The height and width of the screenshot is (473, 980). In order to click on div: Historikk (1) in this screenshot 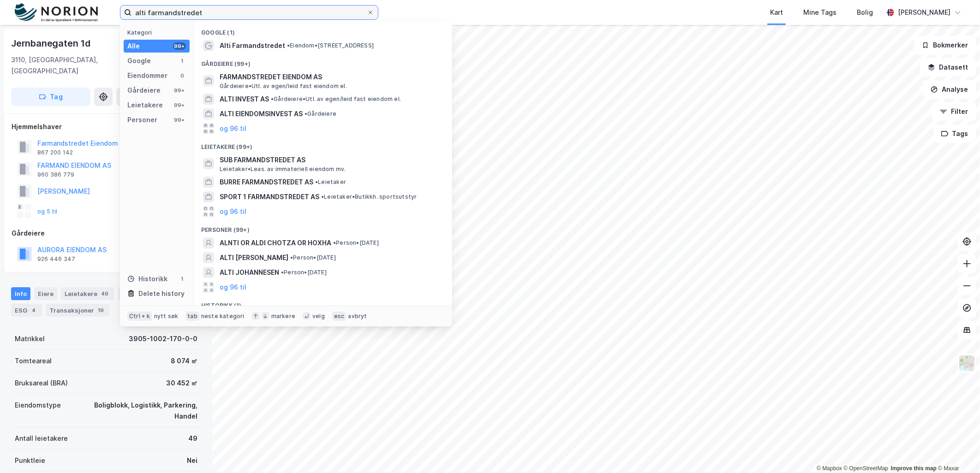, I will do `click(323, 303)`.